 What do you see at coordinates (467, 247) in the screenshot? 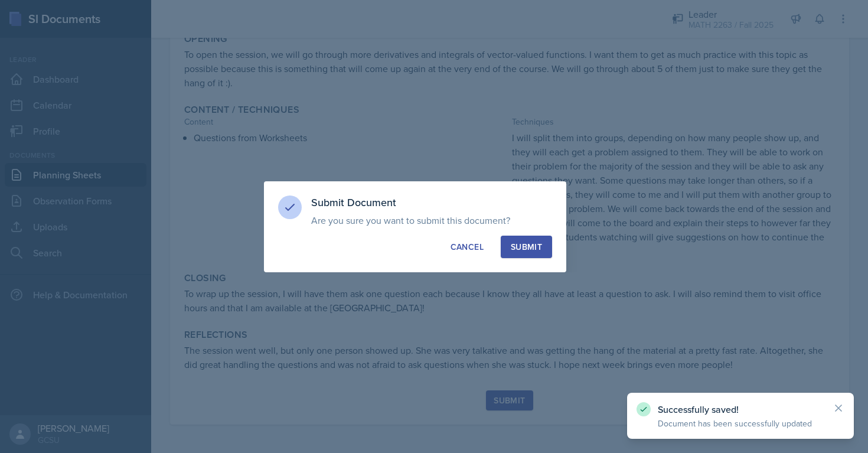
I see `button: Cancel` at bounding box center [467, 247].